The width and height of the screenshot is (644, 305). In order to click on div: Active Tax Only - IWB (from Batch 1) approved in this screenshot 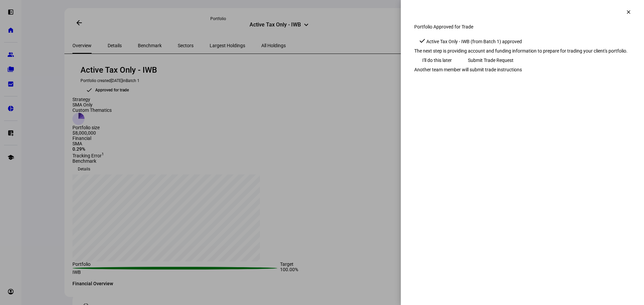, I will do `click(470, 41)`.